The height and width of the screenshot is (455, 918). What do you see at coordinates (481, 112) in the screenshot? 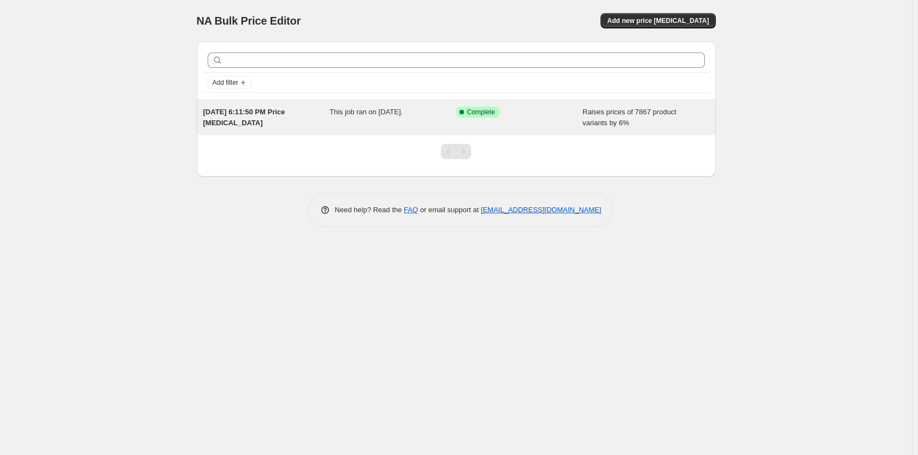
I see `span: Complete` at bounding box center [481, 112].